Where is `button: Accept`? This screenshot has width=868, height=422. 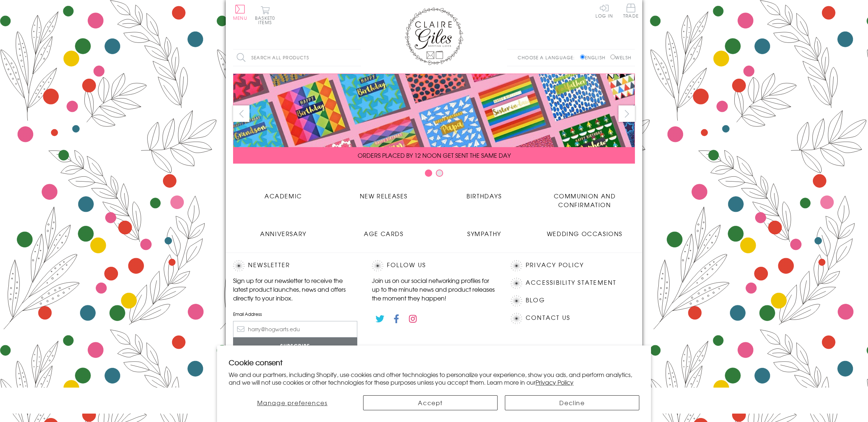
button: Accept is located at coordinates (431, 402).